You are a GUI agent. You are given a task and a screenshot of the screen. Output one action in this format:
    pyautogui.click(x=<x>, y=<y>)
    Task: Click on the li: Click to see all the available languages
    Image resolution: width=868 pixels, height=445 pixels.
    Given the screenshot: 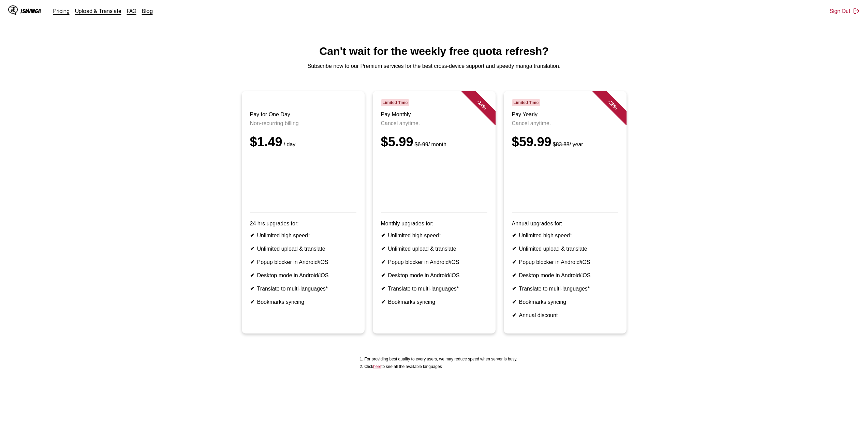 What is the action you would take?
    pyautogui.click(x=440, y=366)
    